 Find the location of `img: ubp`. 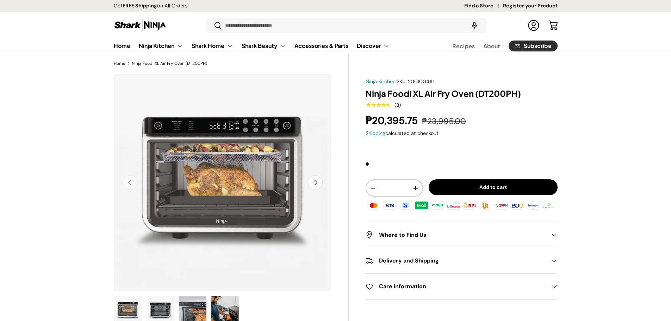

img: ubp is located at coordinates (486, 205).